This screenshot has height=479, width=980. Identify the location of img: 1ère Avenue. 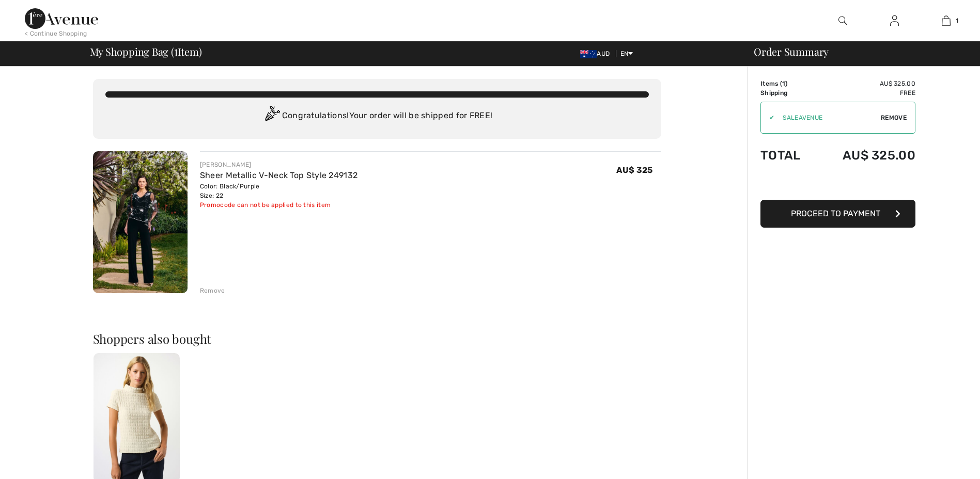
(62, 19).